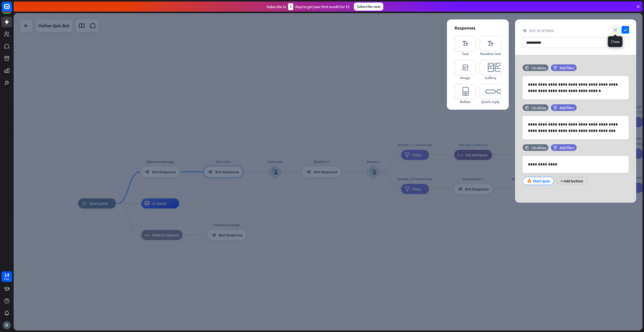 The height and width of the screenshot is (332, 644). Describe the element at coordinates (308, 7) in the screenshot. I see `div: Subscribe in days to get your first month for $1` at that location.